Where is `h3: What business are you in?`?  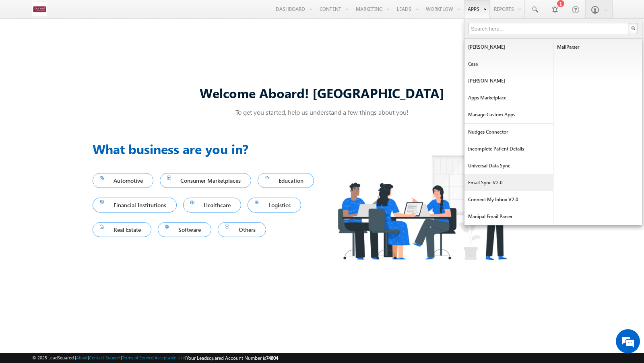
h3: What business are you in? is located at coordinates (207, 149).